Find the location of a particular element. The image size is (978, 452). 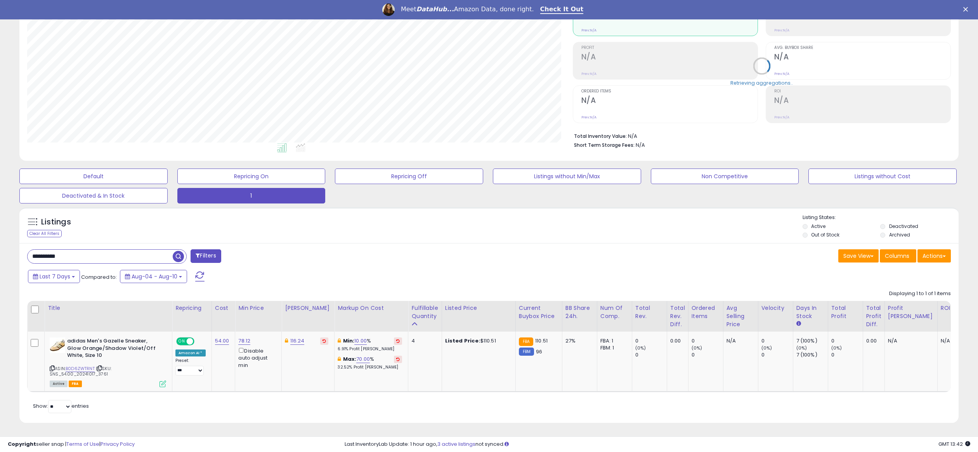

a: 70.00 is located at coordinates (363, 359).